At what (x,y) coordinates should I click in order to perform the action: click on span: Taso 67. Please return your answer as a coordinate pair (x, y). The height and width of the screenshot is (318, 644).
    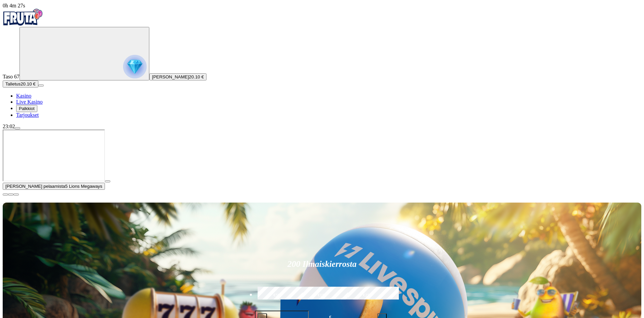
    Looking at the image, I should click on (11, 76).